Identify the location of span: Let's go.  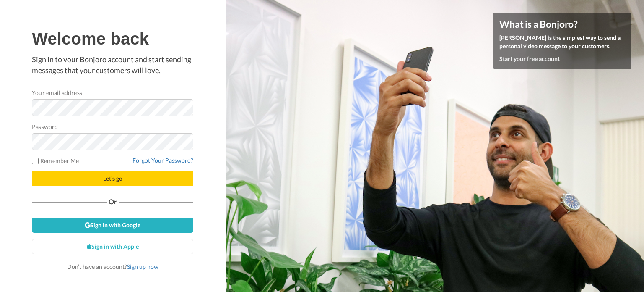
(113, 178).